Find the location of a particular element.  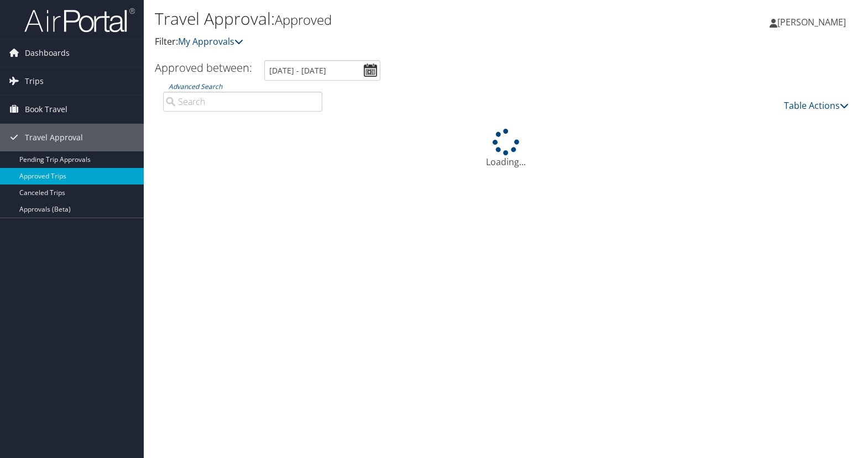

small: Approved is located at coordinates (303, 19).